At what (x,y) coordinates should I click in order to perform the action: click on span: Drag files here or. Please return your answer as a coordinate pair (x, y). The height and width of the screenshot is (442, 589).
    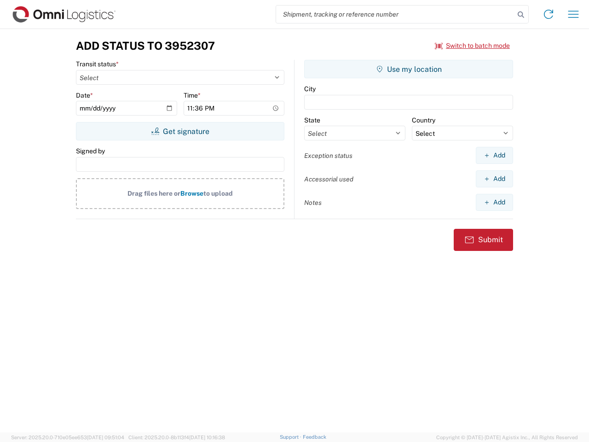
    Looking at the image, I should click on (154, 193).